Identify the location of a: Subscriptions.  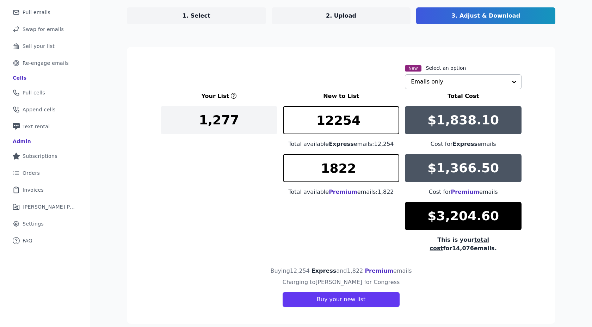
(45, 156).